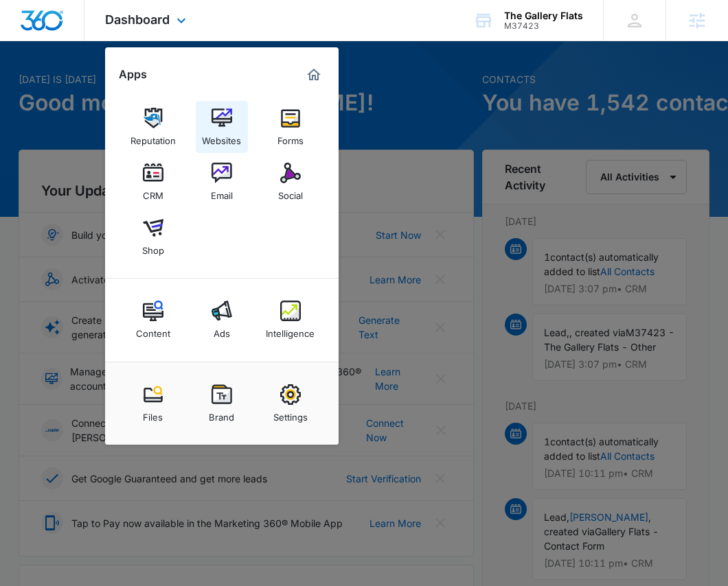 The image size is (728, 586). Describe the element at coordinates (291, 127) in the screenshot. I see `a: Forms` at that location.